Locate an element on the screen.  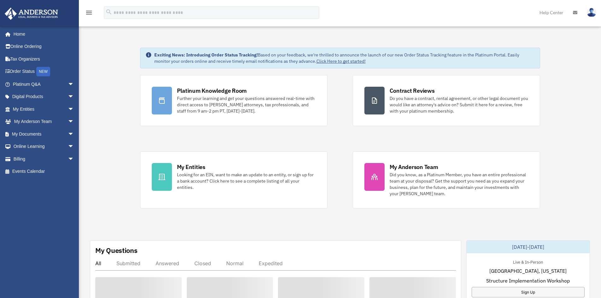
a: Platinum Knowledge Room Further your learning and get your questions answered real-time with dire... is located at coordinates (234, 101).